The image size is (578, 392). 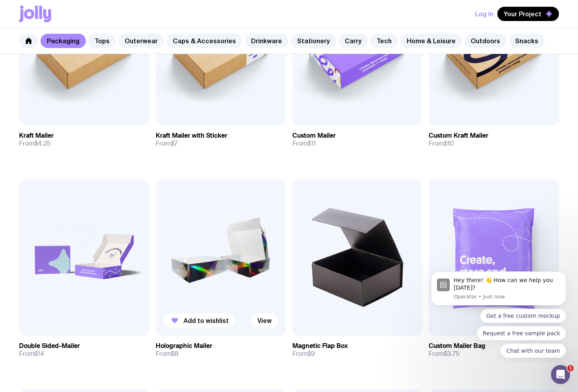 I want to click on h3: Kraft Mailer, so click(x=36, y=136).